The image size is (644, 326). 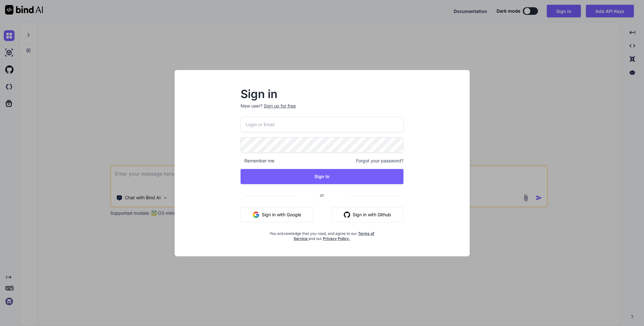 What do you see at coordinates (322, 177) in the screenshot?
I see `button: Sign In` at bounding box center [322, 177].